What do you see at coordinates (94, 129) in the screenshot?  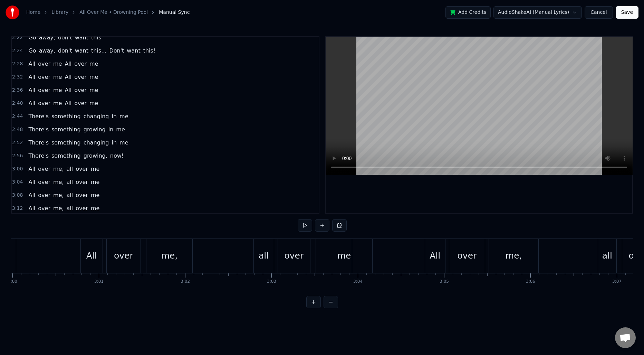 I see `span: growing` at bounding box center [94, 129].